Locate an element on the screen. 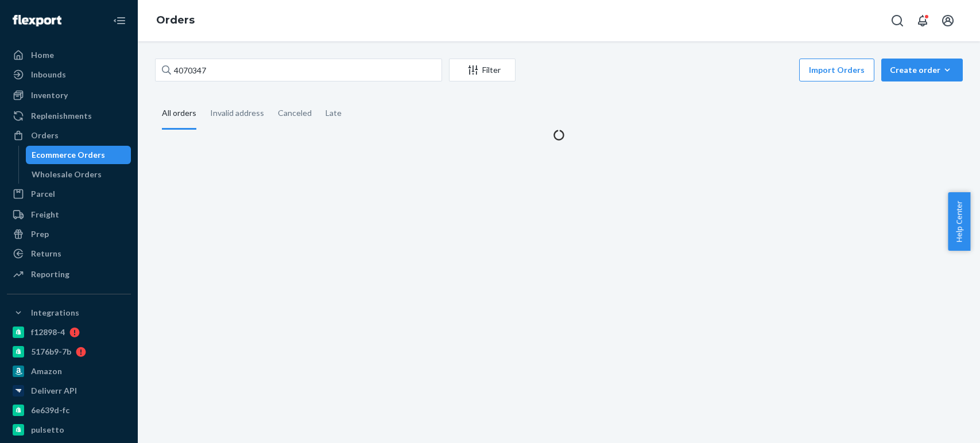 This screenshot has height=443, width=980. div: Inventory is located at coordinates (50, 95).